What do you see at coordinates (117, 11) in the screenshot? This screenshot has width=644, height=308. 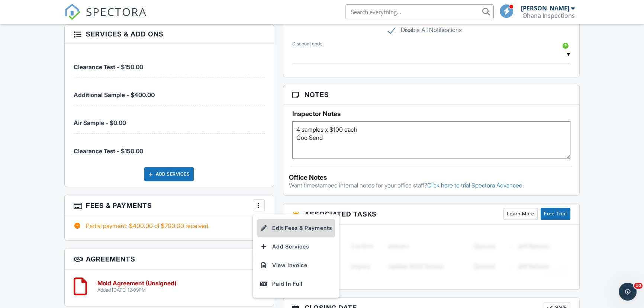 I see `span: SPECTORA` at bounding box center [117, 11].